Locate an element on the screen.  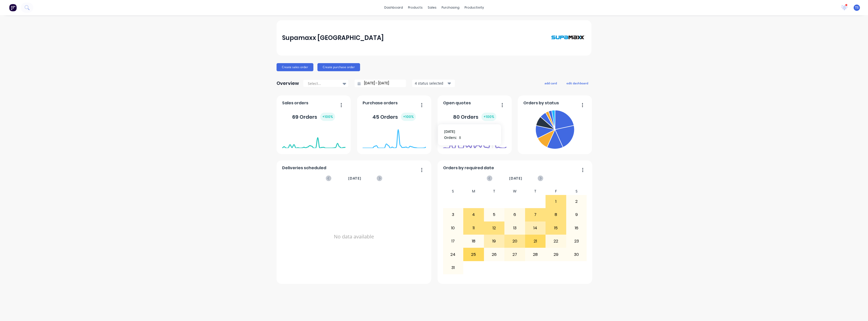
div: 80 Orders is located at coordinates (475, 116).